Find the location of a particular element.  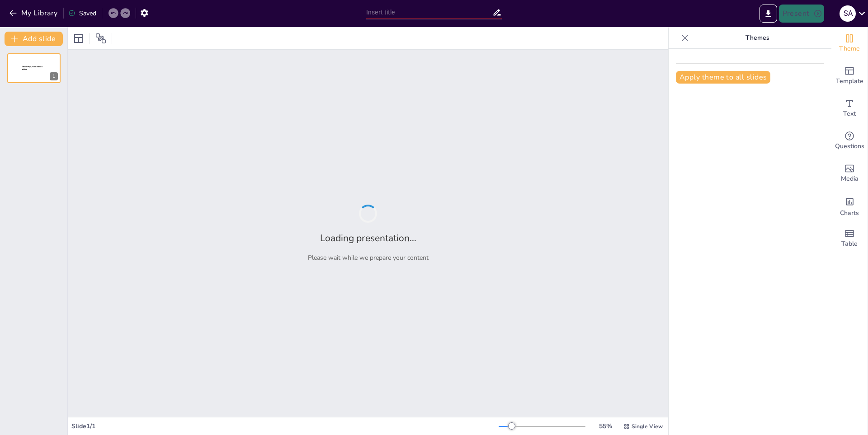

span: Single View is located at coordinates (647, 427).